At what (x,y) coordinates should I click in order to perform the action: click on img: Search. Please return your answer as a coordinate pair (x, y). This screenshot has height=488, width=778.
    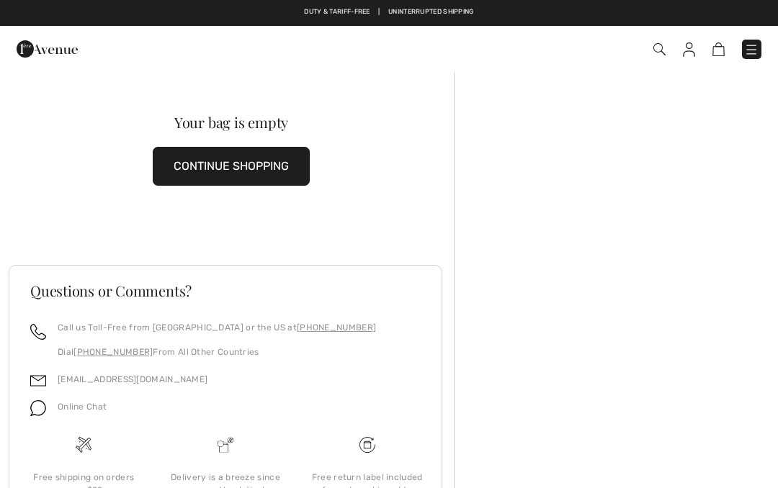
    Looking at the image, I should click on (659, 49).